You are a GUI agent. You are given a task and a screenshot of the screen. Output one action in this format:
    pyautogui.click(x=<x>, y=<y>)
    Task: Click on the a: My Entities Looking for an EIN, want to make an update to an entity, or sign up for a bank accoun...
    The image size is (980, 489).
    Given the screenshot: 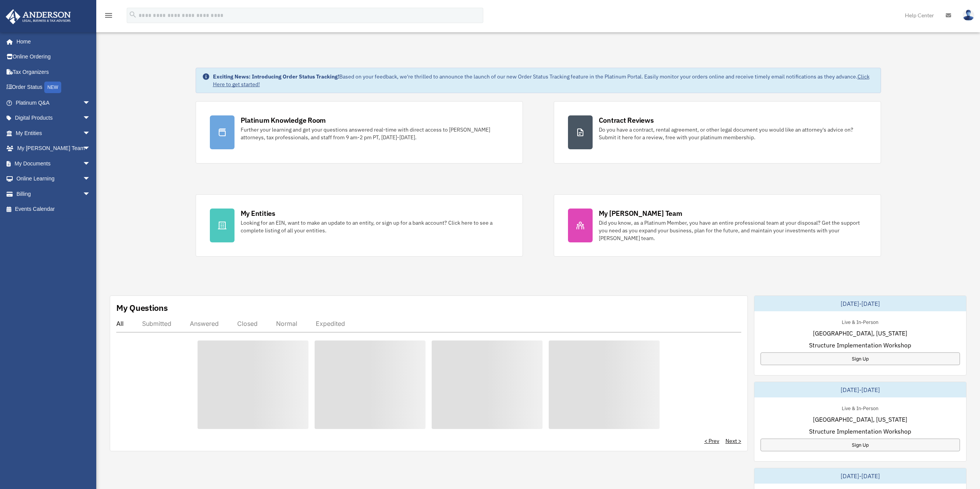 What is the action you would take?
    pyautogui.click(x=359, y=225)
    